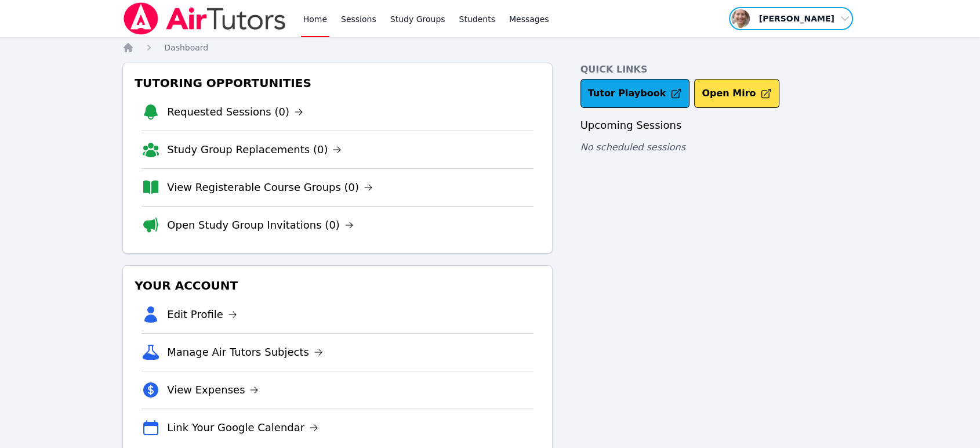  I want to click on a: View Expenses, so click(213, 390).